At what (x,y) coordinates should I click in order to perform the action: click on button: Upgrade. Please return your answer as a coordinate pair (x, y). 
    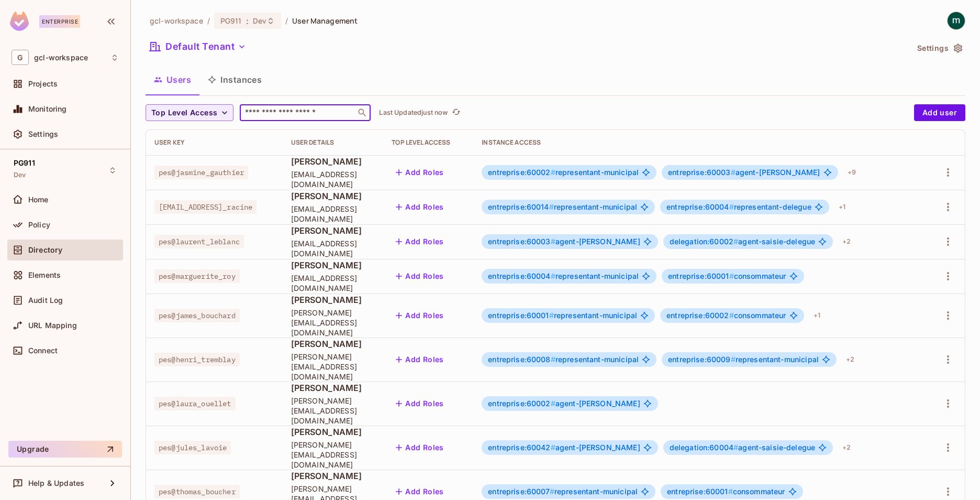
    Looking at the image, I should click on (65, 449).